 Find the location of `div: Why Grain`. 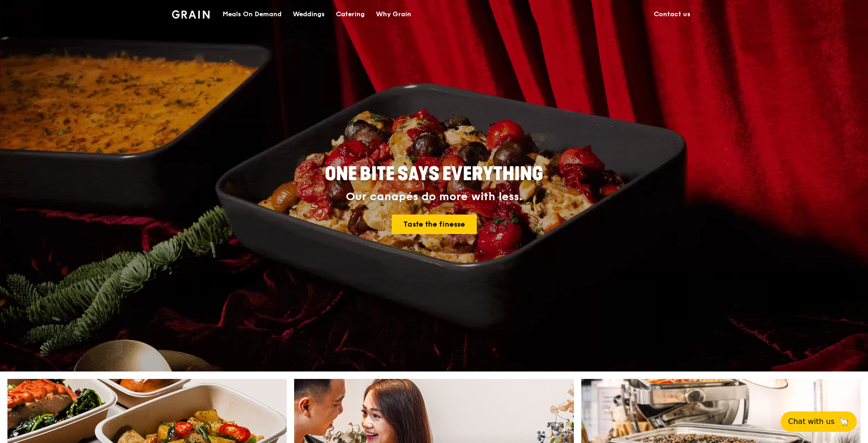

div: Why Grain is located at coordinates (394, 14).